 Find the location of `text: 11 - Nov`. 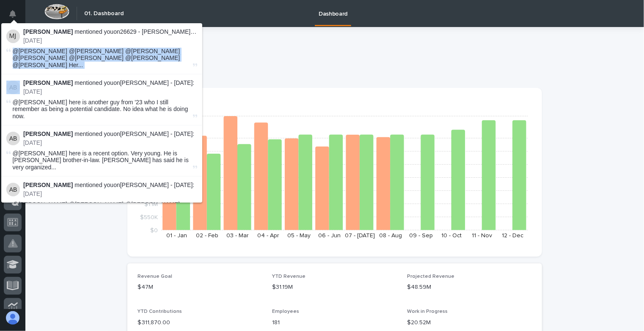

text: 11 - Nov is located at coordinates (482, 235).